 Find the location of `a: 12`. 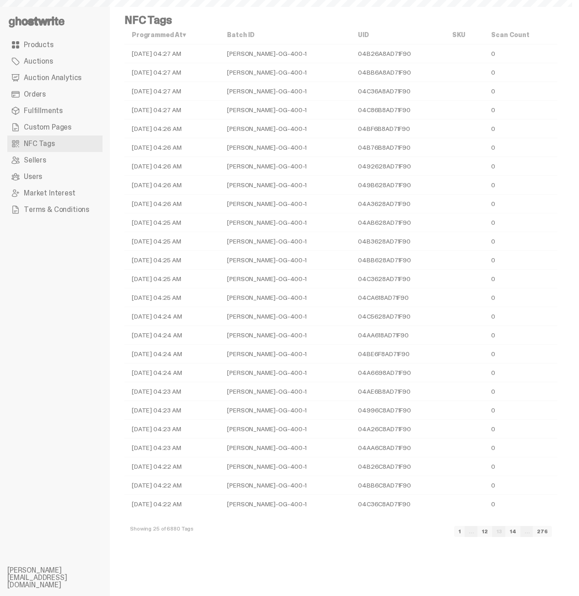

a: 12 is located at coordinates (485, 531).